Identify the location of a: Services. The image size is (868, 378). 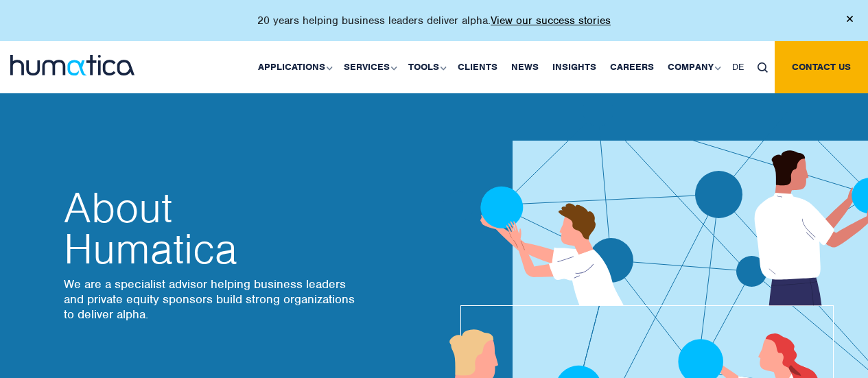
(369, 68).